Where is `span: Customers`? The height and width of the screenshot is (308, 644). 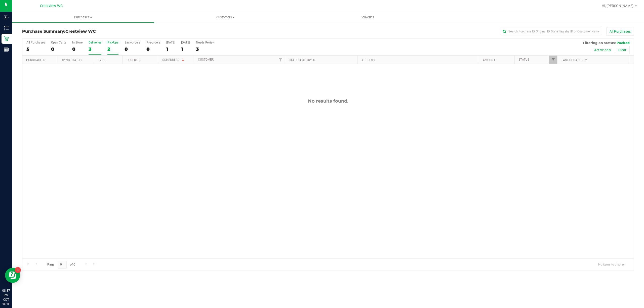
span: Customers is located at coordinates (225, 17).